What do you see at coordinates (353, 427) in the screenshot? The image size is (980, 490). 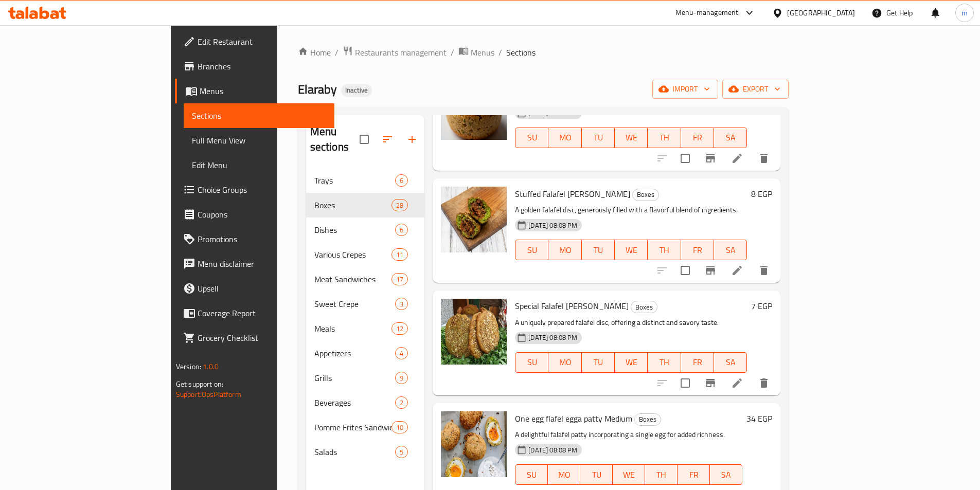 I see `span: Pomme Frites Sandwiches` at bounding box center [353, 427].